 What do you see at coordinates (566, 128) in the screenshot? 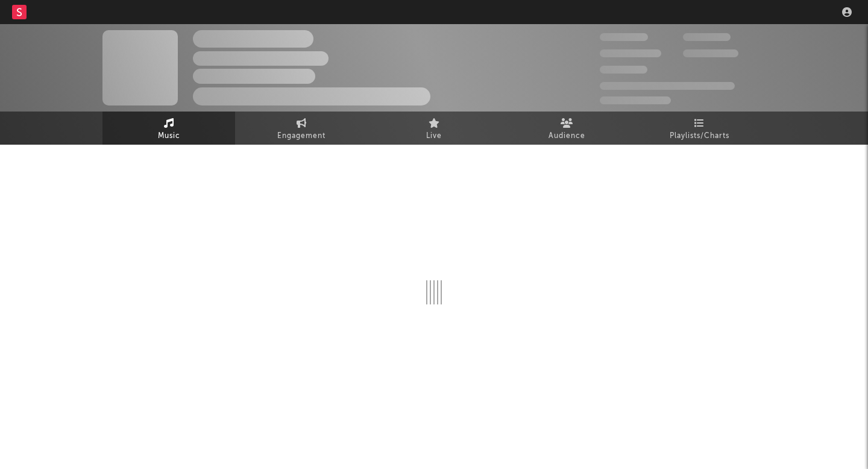
I see `a: Audience` at bounding box center [566, 128].